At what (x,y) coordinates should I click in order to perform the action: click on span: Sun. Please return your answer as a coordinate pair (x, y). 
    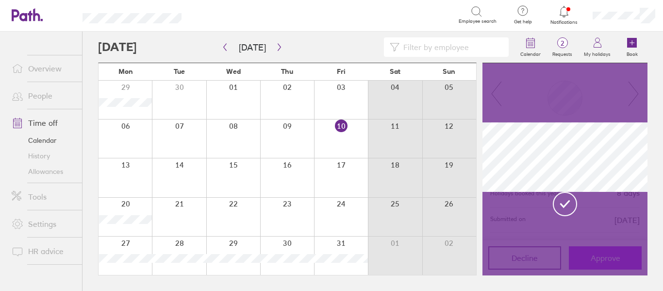
    Looking at the image, I should click on (449, 71).